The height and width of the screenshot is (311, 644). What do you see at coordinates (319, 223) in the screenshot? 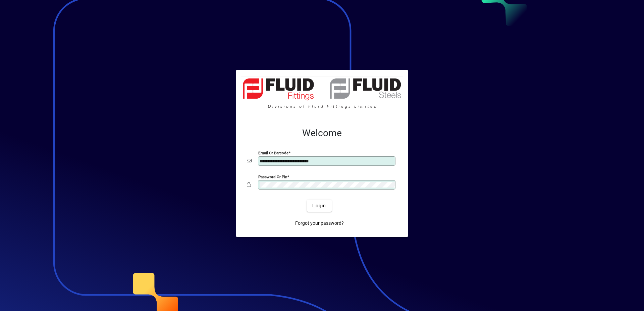
I see `span: Forgot your password?` at bounding box center [319, 223].